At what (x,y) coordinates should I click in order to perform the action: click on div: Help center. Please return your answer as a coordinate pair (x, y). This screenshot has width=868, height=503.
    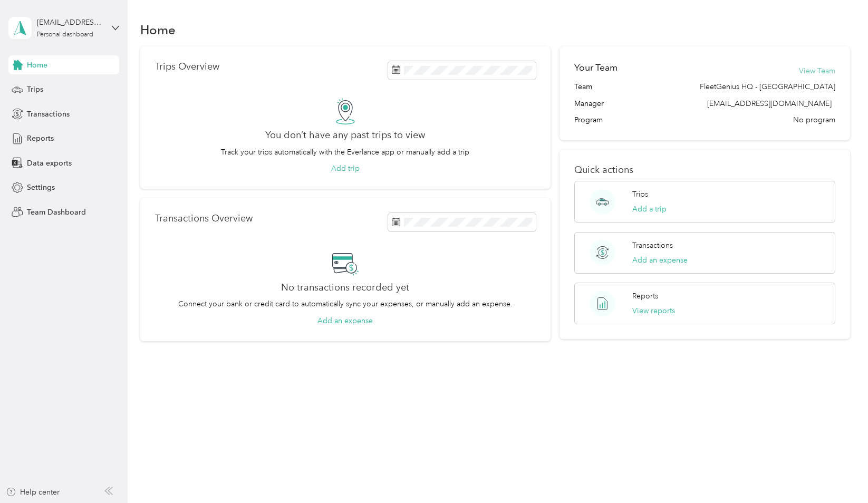
    Looking at the image, I should click on (33, 493).